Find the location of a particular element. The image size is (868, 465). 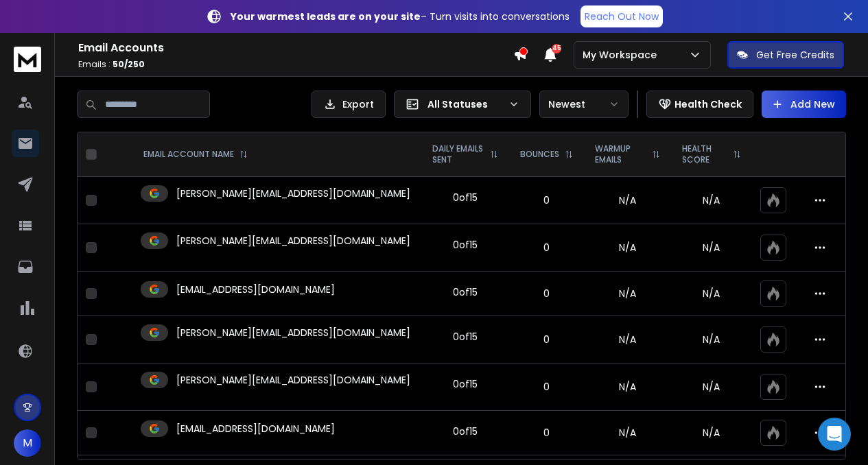

p: All Statuses is located at coordinates (465, 105).